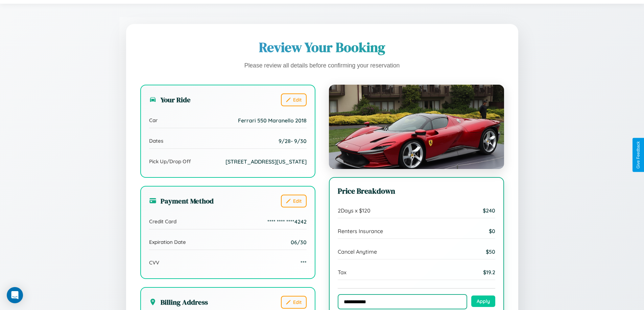 The width and height of the screenshot is (644, 310). I want to click on h3: Payment Method, so click(181, 201).